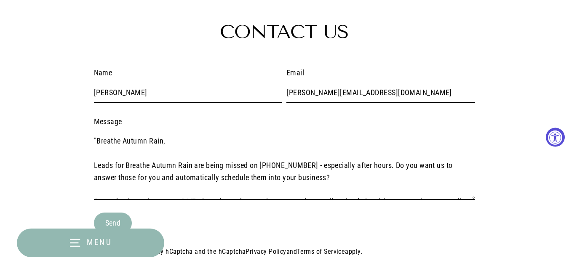  Describe the element at coordinates (188, 73) in the screenshot. I see `label: Name` at that location.